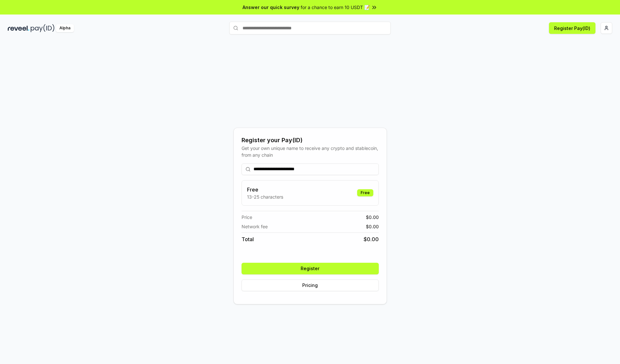 This screenshot has width=620, height=364. I want to click on span: for a chance to earn 10 USDT 📝, so click(335, 7).